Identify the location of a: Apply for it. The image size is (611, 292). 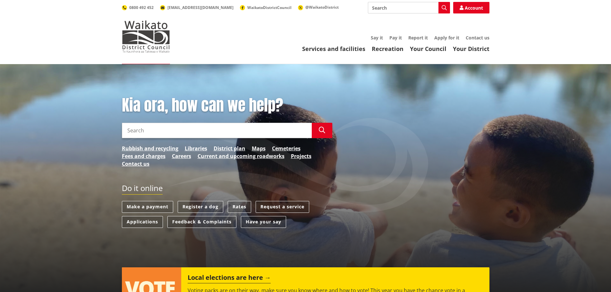
(447, 38).